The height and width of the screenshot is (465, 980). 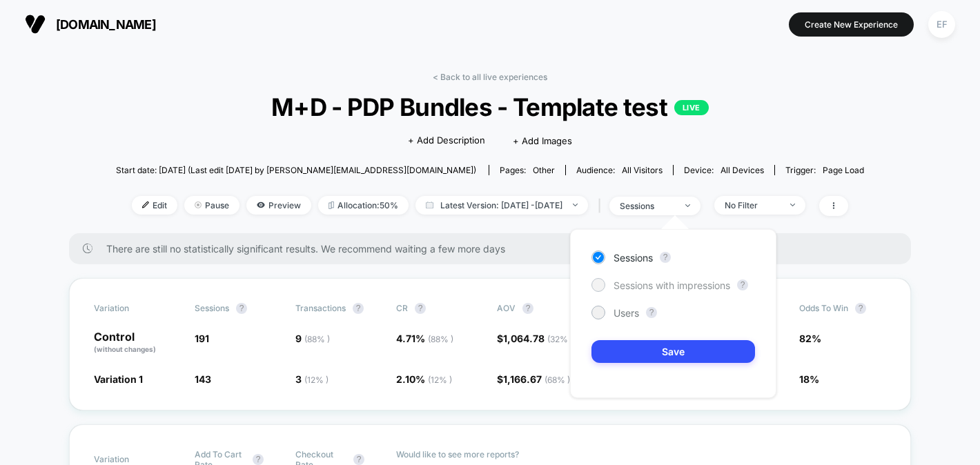 What do you see at coordinates (495, 248) in the screenshot?
I see `span: There are still no statistically significant results. We recommend waiting a few more days` at bounding box center [495, 248].